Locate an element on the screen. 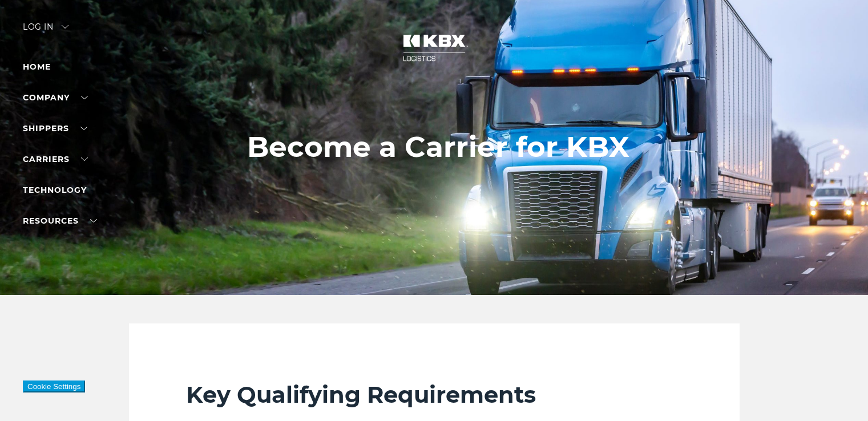 The image size is (868, 421). a: Carriers is located at coordinates (55, 160).